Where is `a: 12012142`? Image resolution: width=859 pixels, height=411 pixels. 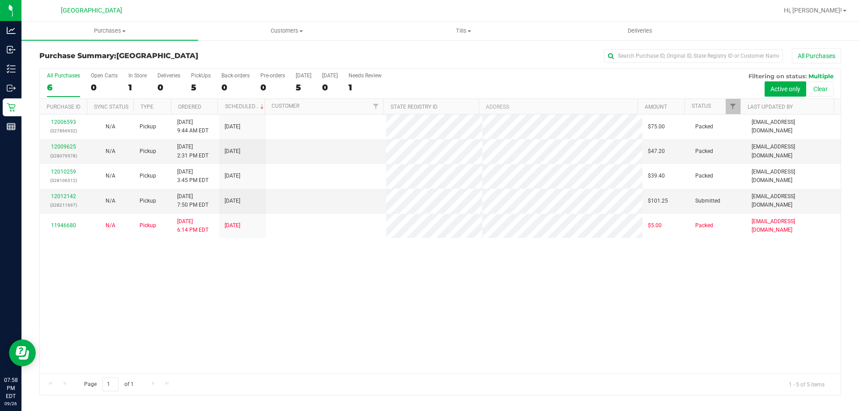
a: 12012142 is located at coordinates (64, 196).